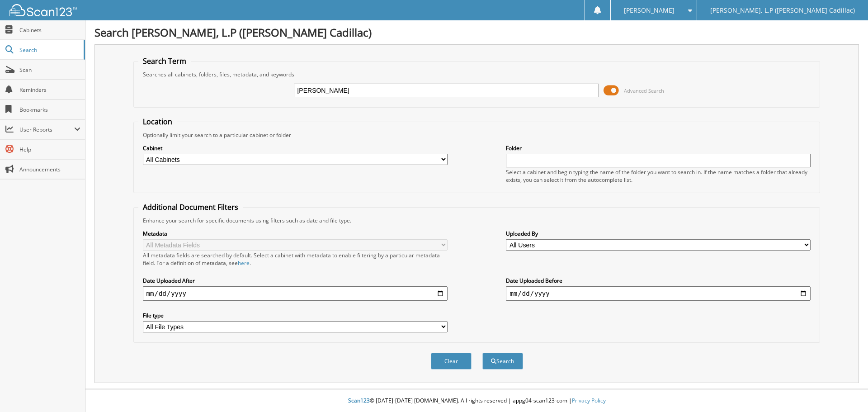 This screenshot has height=412, width=868. What do you see at coordinates (46, 129) in the screenshot?
I see `span: User Reports` at bounding box center [46, 129].